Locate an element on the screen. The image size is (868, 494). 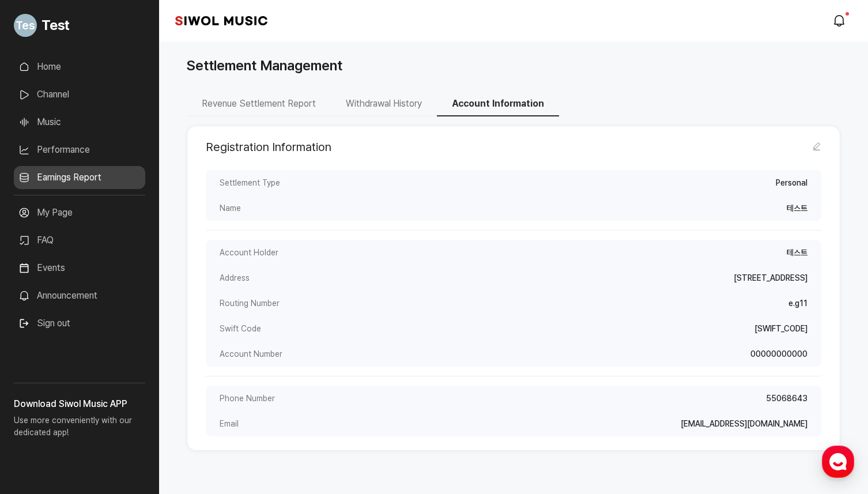
a: Performance is located at coordinates (80, 150).